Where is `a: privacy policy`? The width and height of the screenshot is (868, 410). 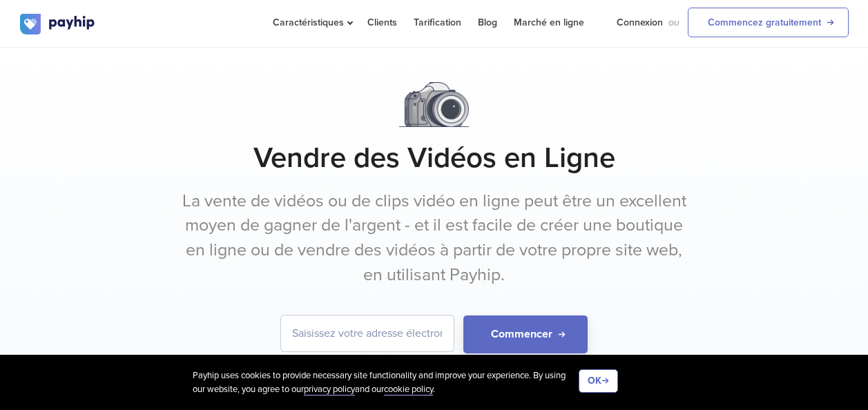
a: privacy policy is located at coordinates (330, 390).